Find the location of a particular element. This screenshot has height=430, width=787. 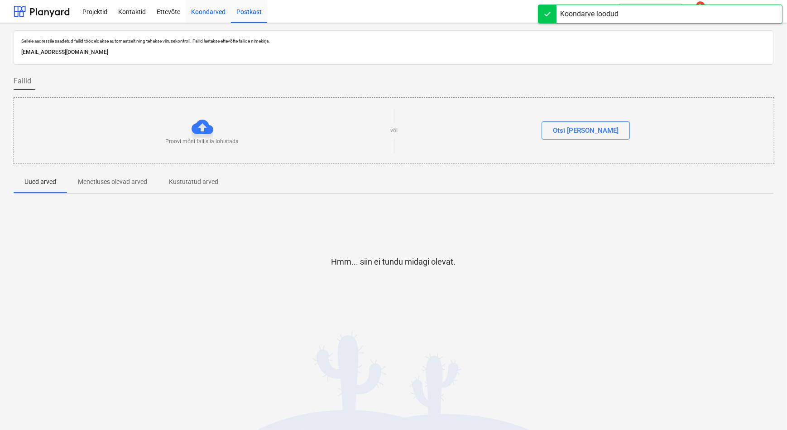

p: Uued arved is located at coordinates (40, 182).